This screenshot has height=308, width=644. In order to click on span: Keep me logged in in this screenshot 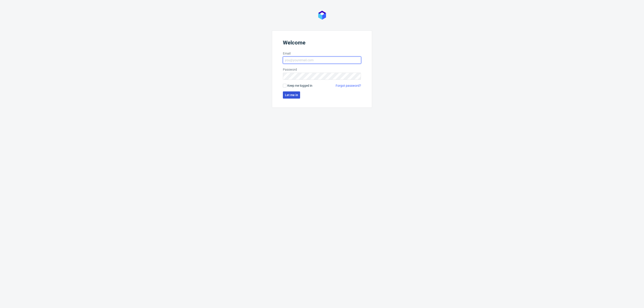, I will do `click(300, 85)`.